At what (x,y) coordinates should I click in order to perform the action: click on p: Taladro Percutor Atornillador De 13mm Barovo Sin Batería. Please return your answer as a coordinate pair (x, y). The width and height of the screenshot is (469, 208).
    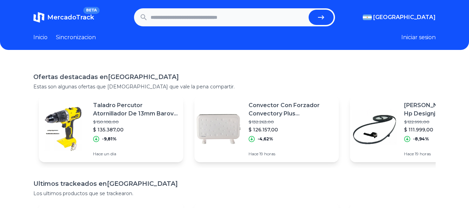
    Looking at the image, I should click on (135, 110).